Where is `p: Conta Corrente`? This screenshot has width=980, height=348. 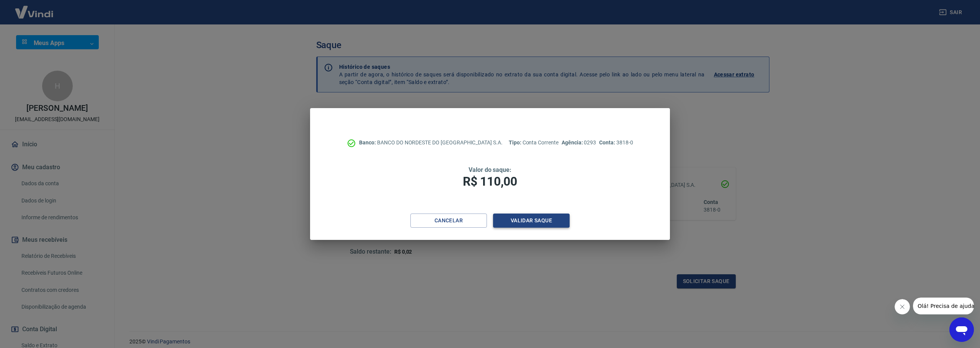
p: Conta Corrente is located at coordinates (534, 143).